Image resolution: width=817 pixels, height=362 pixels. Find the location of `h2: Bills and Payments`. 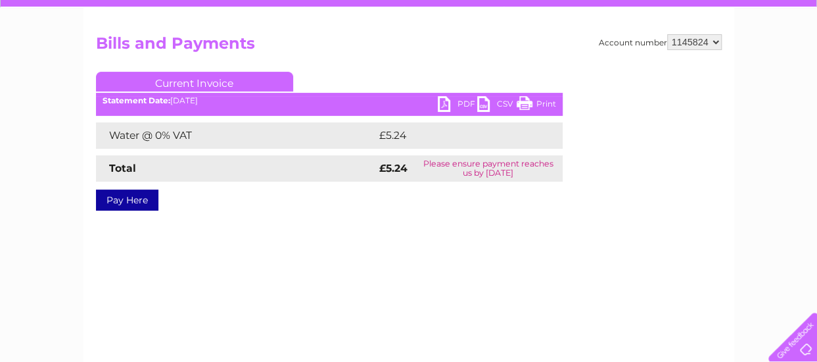

h2: Bills and Payments is located at coordinates (409, 47).